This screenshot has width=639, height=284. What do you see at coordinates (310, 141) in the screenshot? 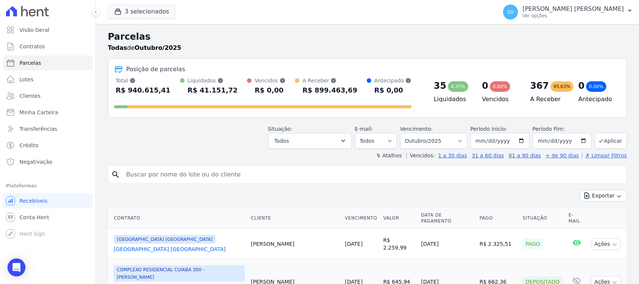
I see `button: Todos` at bounding box center [310, 141].